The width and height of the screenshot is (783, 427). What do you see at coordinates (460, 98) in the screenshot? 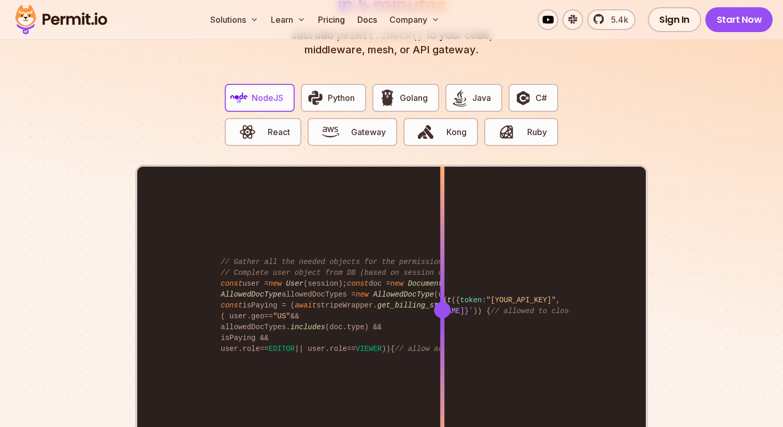
I see `img: Java` at bounding box center [460, 98].